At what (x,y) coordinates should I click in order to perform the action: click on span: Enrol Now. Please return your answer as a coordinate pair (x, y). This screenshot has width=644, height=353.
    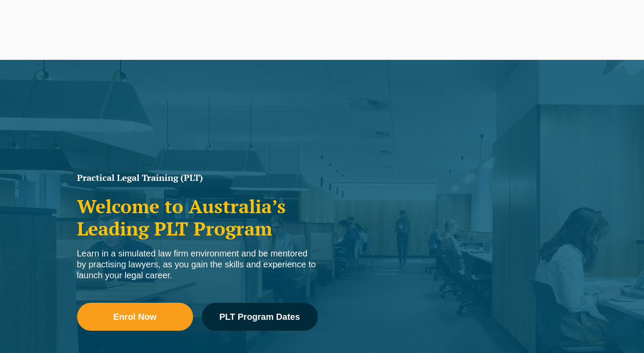
    Looking at the image, I should click on (135, 317).